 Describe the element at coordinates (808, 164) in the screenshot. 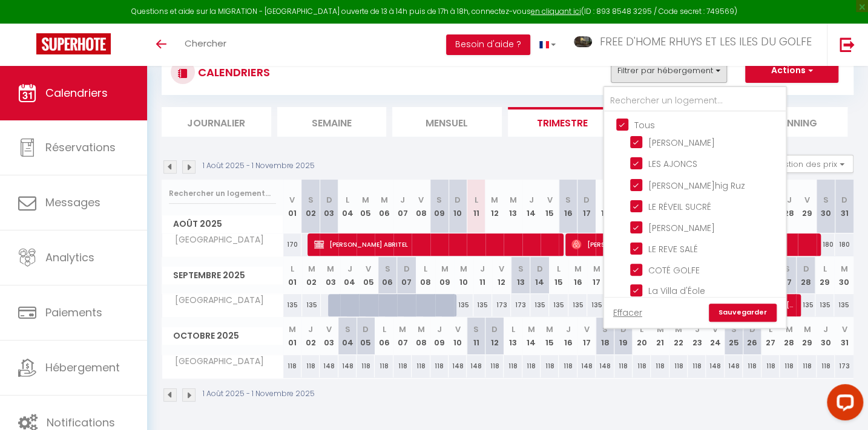

I see `button: Gestion des prix` at that location.